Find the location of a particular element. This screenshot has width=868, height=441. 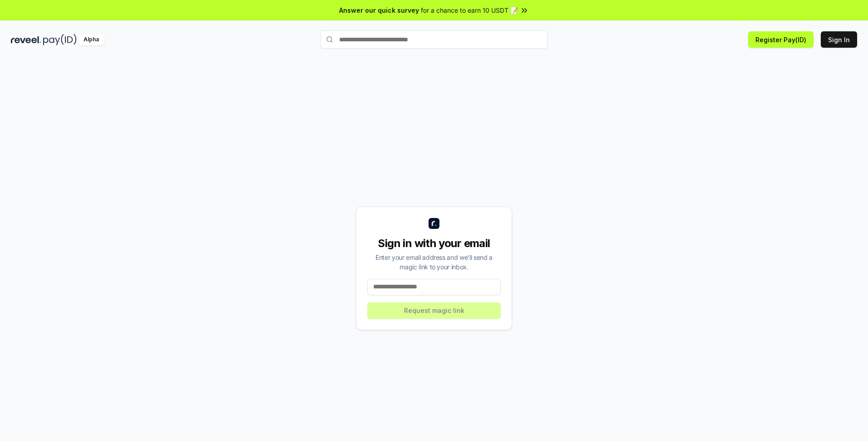

div: Sign in with your email is located at coordinates (434, 243).